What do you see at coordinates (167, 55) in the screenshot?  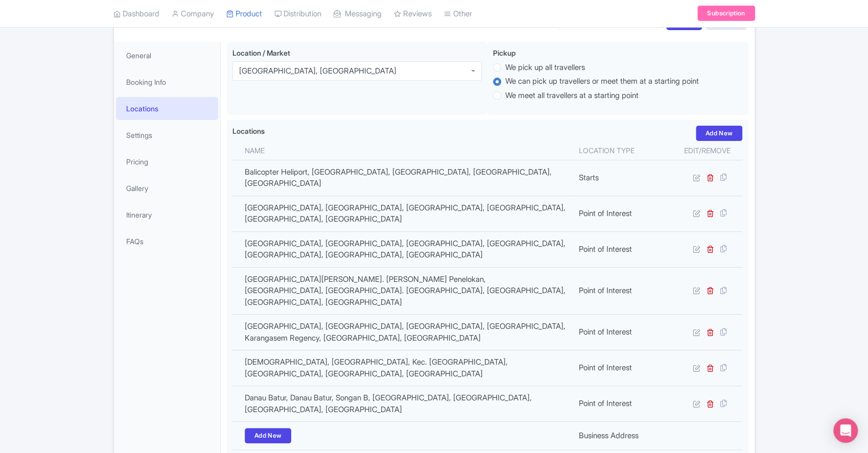 I see `a: General` at bounding box center [167, 55].